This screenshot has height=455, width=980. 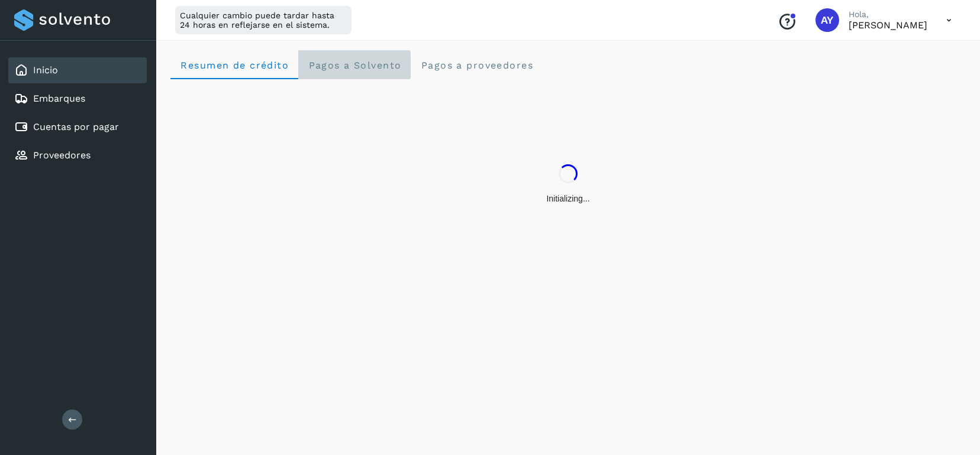 What do you see at coordinates (77, 99) in the screenshot?
I see `div: Embarques` at bounding box center [77, 99].